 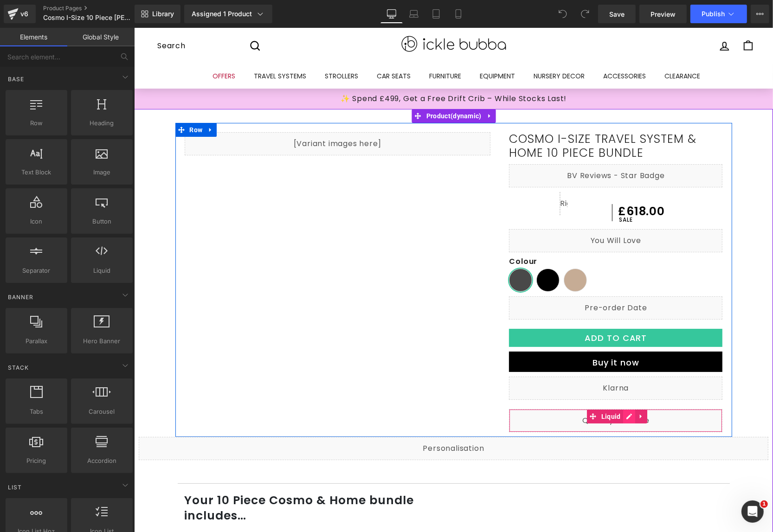 I want to click on span: Library, so click(x=163, y=14).